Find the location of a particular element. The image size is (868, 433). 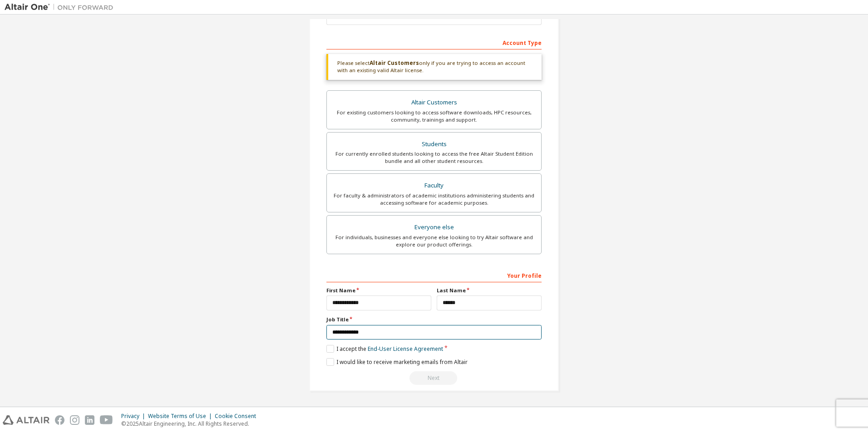

img: Altair One is located at coordinates (62, 7).